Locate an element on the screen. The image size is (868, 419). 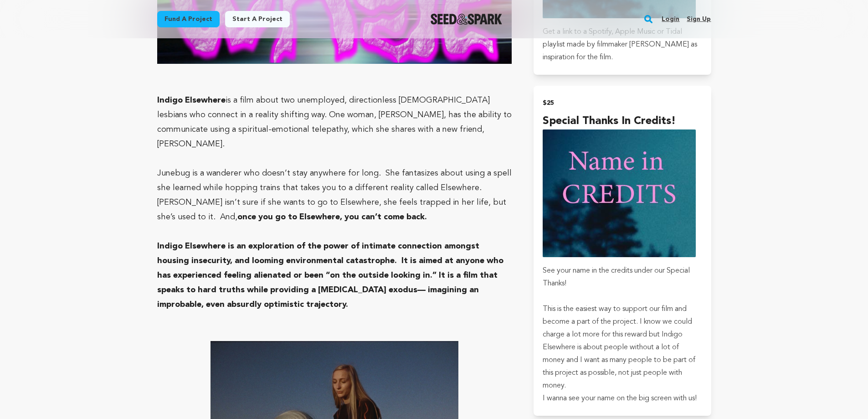
img: incentive is located at coordinates (620, 193).